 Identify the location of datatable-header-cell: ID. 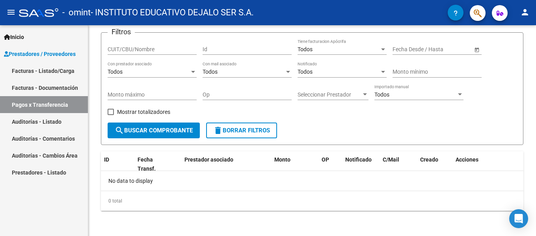
(117, 164).